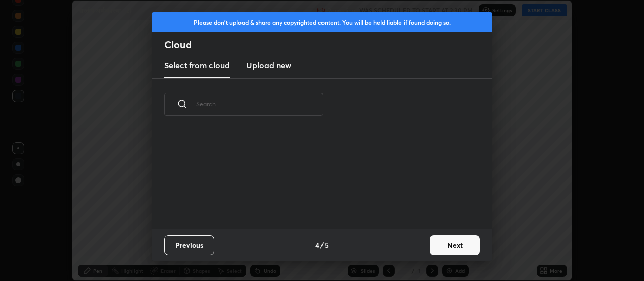 The height and width of the screenshot is (281, 644). What do you see at coordinates (259, 103) in the screenshot?
I see `input: Search` at bounding box center [259, 103].